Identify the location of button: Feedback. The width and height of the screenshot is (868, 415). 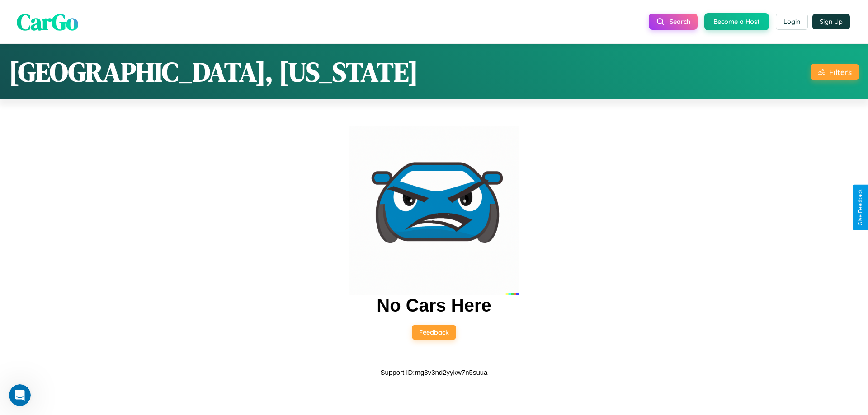
(434, 333).